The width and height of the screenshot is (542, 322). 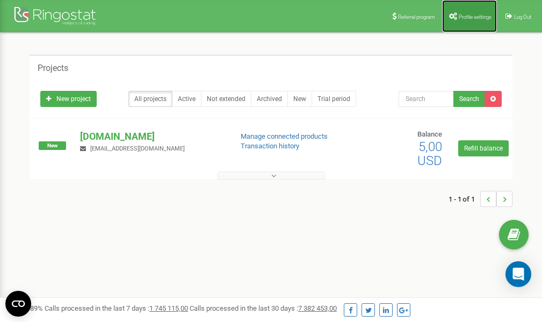 What do you see at coordinates (150, 99) in the screenshot?
I see `a: All projects` at bounding box center [150, 99].